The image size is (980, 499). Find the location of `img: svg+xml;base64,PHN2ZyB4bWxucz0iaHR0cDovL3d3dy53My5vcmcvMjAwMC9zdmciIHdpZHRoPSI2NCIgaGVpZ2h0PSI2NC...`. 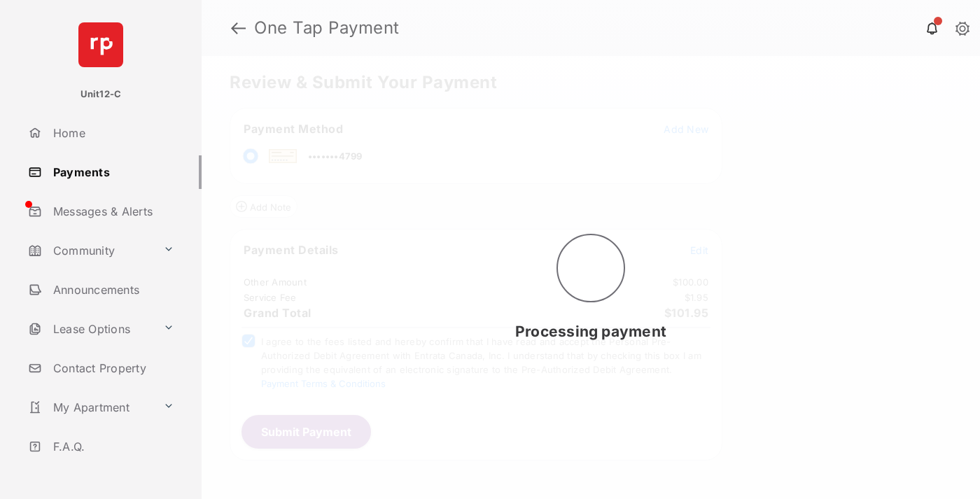

img: svg+xml;base64,PHN2ZyB4bWxucz0iaHR0cDovL3d3dy53My5vcmcvMjAwMC9zdmciIHdpZHRoPSI2NCIgaGVpZ2h0PSI2NC... is located at coordinates (101, 45).